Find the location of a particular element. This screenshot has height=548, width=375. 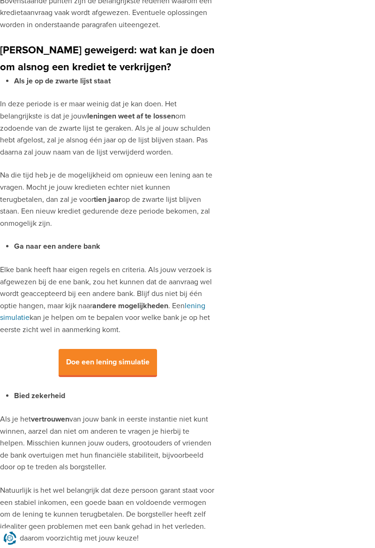

strong: leningen weet af te lossen is located at coordinates (131, 116).